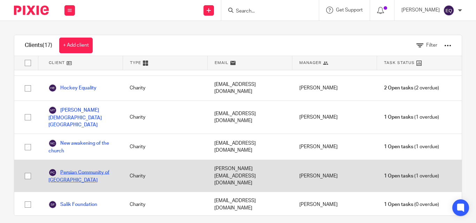  I want to click on input: Select all, so click(28, 63).